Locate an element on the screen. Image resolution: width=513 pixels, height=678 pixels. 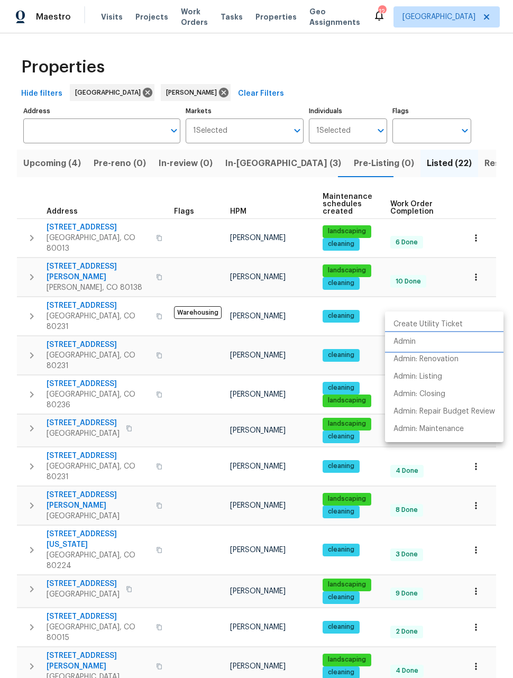
p: Admin: Repair Budget Review is located at coordinates (444, 411).